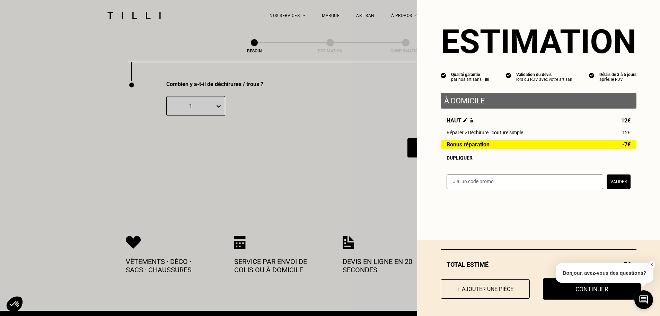  I want to click on span: -7€, so click(626, 144).